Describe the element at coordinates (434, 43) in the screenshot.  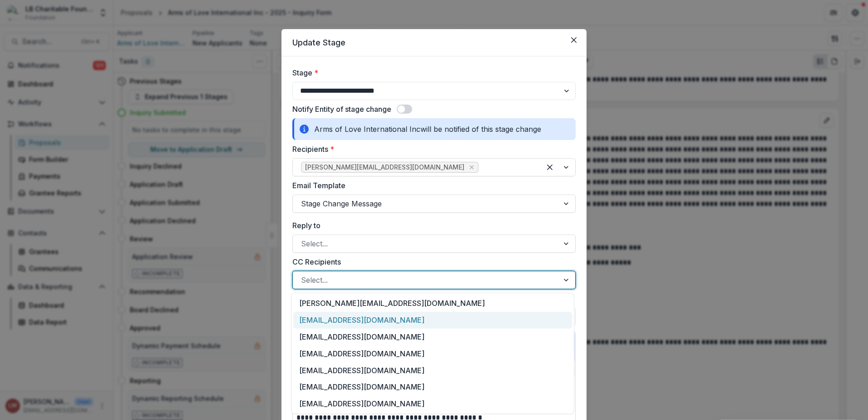
I see `header: Update Stage` at that location.